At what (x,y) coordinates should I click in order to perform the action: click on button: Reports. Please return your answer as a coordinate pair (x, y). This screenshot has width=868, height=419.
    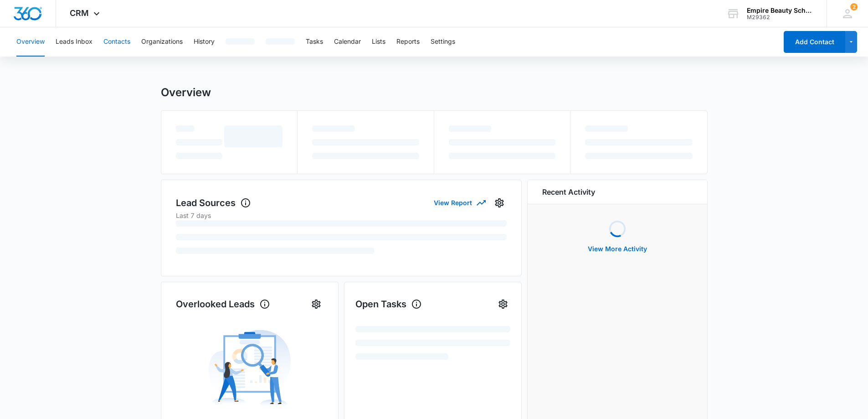
    Looking at the image, I should click on (408, 42).